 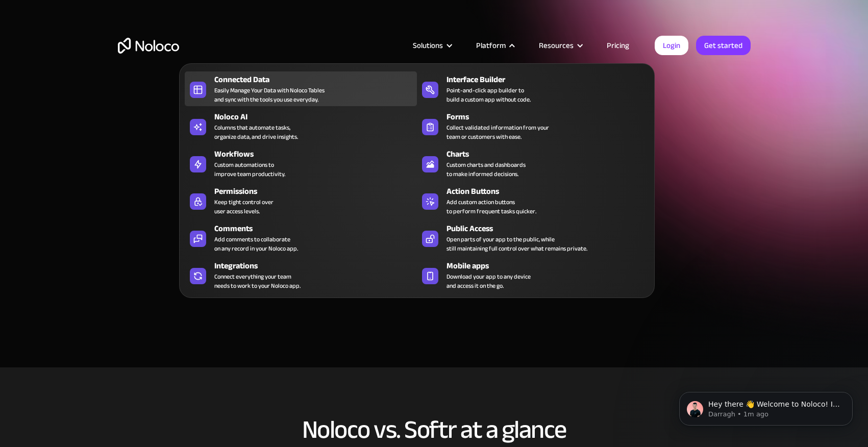 What do you see at coordinates (550, 117) in the screenshot?
I see `div: Forms` at bounding box center [550, 117].